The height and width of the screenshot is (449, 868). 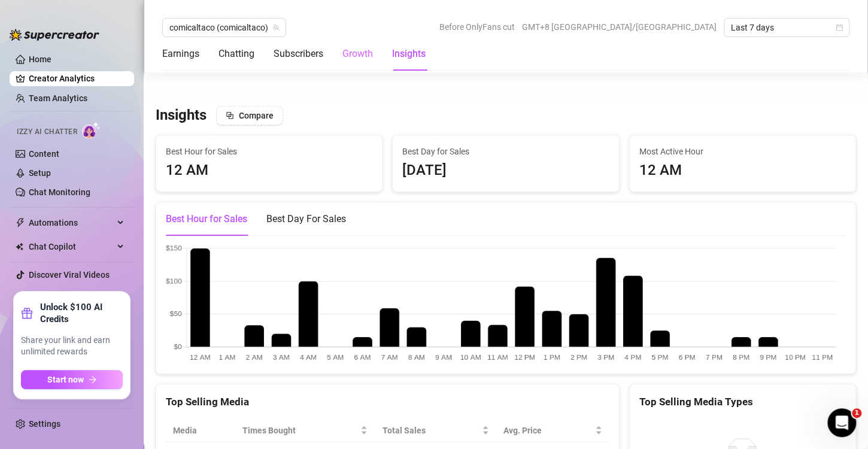 What do you see at coordinates (787, 28) in the screenshot?
I see `span: Last 7 days` at bounding box center [787, 28].